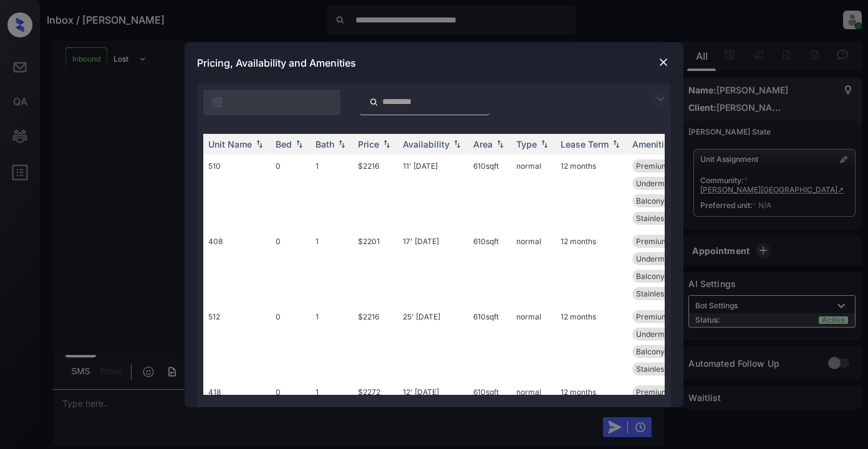 Image resolution: width=868 pixels, height=449 pixels. What do you see at coordinates (237, 192) in the screenshot?
I see `td: 510` at bounding box center [237, 192].